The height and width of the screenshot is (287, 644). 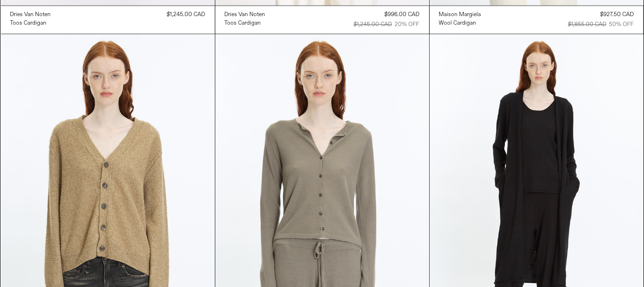 What do you see at coordinates (617, 15) in the screenshot?
I see `div: $927.50 CAD` at bounding box center [617, 15].